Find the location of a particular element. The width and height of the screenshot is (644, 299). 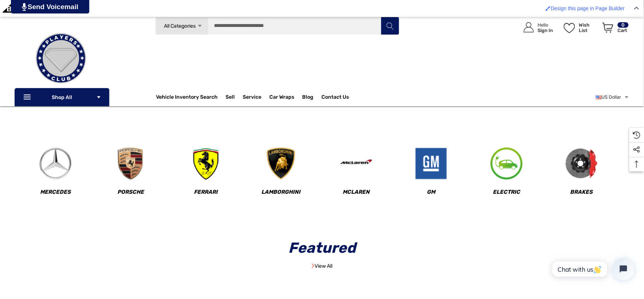

svg: Icon Line is located at coordinates (28, 97).